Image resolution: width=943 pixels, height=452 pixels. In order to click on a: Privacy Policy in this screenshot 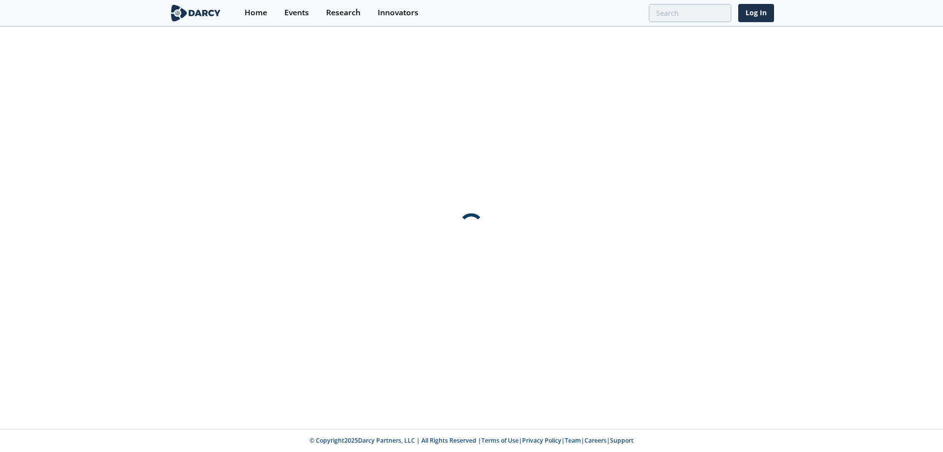, I will do `click(542, 440)`.